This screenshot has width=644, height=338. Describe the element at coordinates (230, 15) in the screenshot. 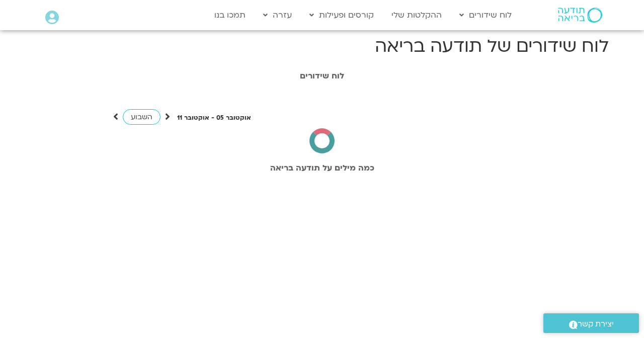

I see `a: תמכו בנו` at that location.